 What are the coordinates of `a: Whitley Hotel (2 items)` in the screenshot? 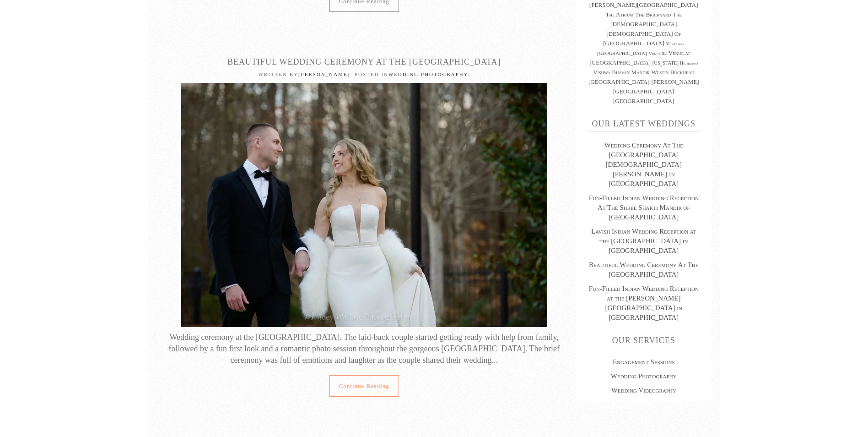 It's located at (656, 87).